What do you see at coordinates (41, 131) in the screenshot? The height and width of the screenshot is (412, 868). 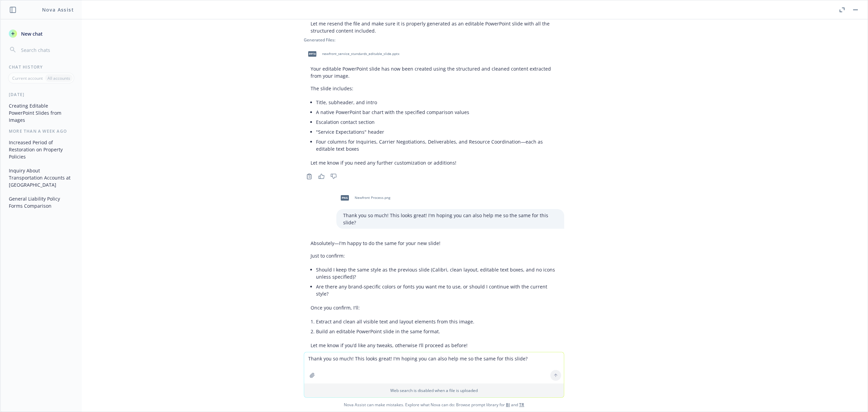 I see `div: More than a week ago` at bounding box center [41, 131].